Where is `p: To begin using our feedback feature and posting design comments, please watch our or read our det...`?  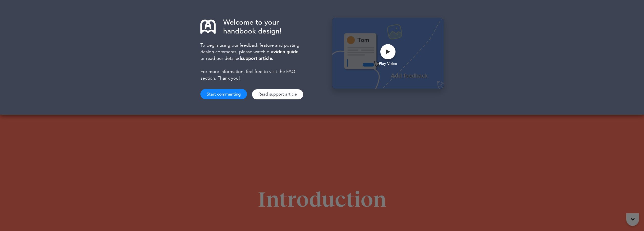
p: To begin using our feedback feature and posting design comments, please watch our or read our det... is located at coordinates (254, 61).